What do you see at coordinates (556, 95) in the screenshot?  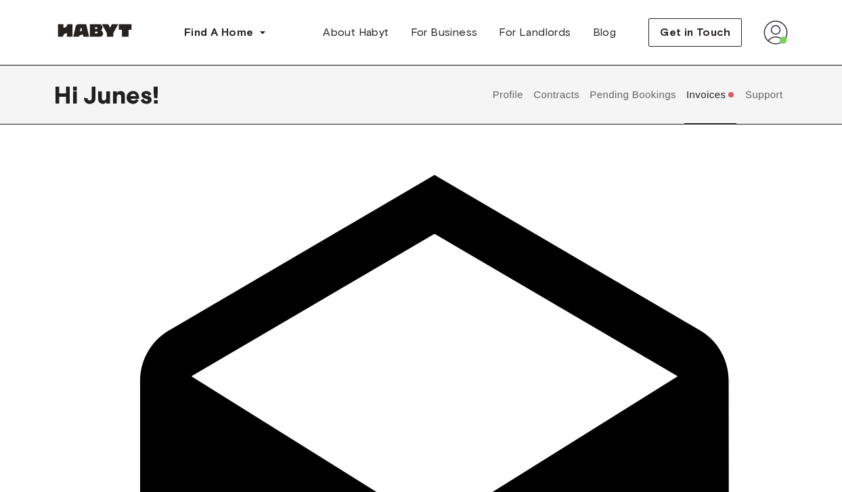 I see `button: Contracts` at bounding box center [556, 95].